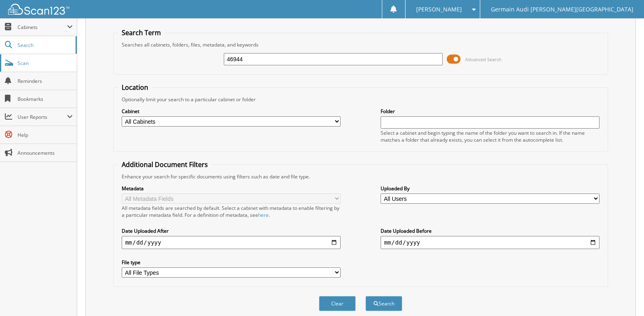 Image resolution: width=644 pixels, height=316 pixels. Describe the element at coordinates (360, 176) in the screenshot. I see `div: Enhance your search for specific documents using filters such as date and file type.` at that location.